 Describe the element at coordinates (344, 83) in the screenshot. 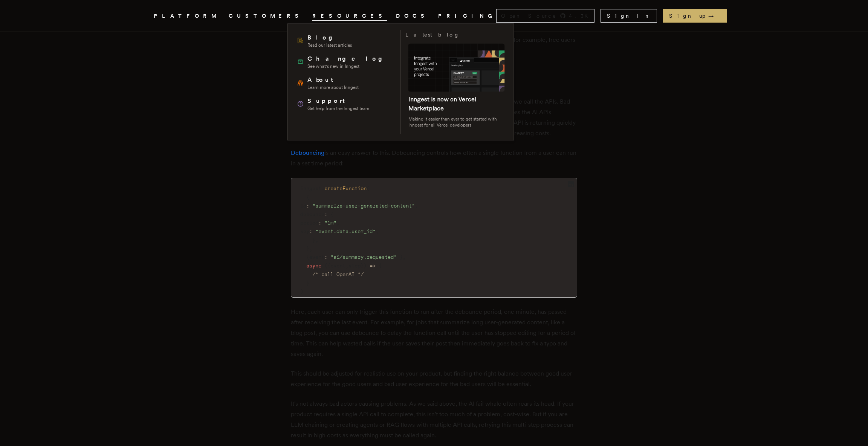

I see `a: AboutLearn more about Inngest` at that location.